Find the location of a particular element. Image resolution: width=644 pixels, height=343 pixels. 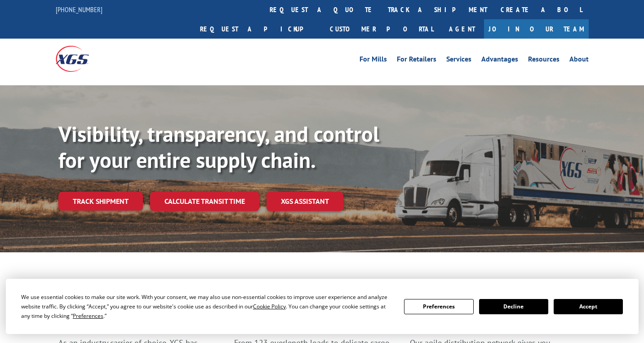

a: Services is located at coordinates (458, 61).